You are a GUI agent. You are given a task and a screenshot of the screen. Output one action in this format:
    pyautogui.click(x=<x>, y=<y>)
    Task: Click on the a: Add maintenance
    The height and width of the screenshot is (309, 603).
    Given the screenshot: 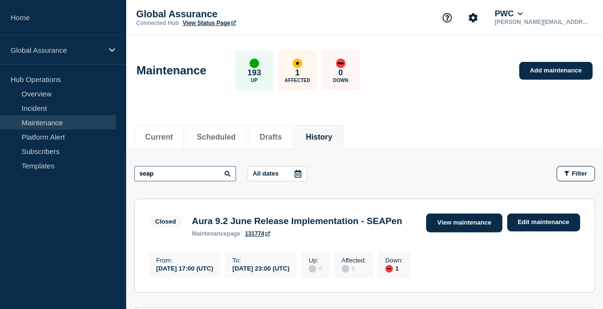 What is the action you would take?
    pyautogui.click(x=556, y=71)
    